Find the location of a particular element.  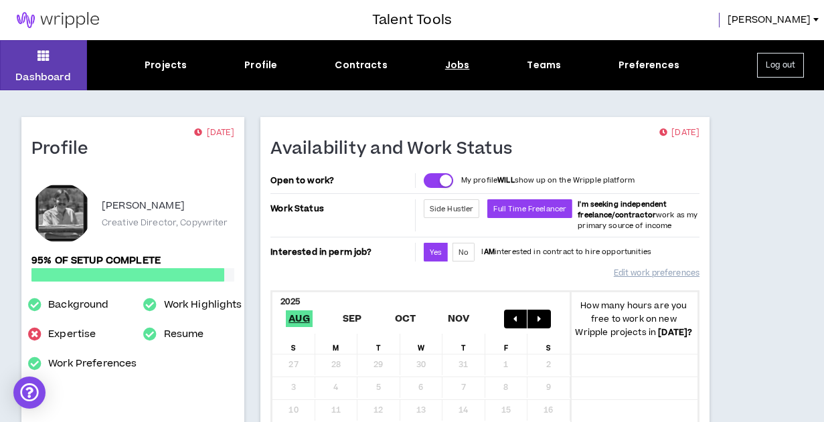

a: Expertise is located at coordinates (72, 335).